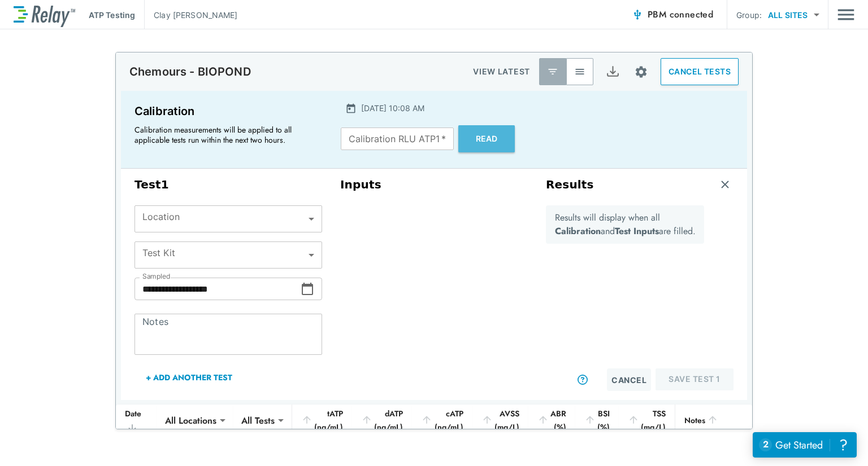 This screenshot has height=466, width=868. Describe the element at coordinates (702, 421) in the screenshot. I see `div: Notes` at that location.